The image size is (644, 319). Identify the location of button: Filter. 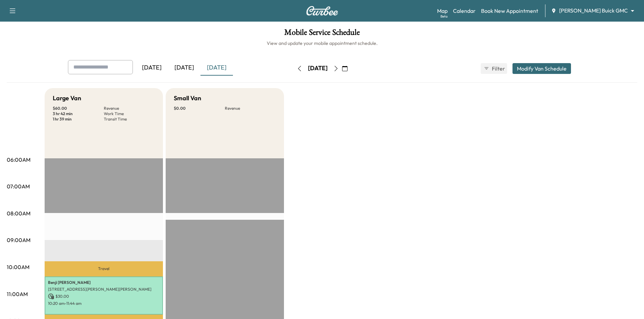
(494, 68).